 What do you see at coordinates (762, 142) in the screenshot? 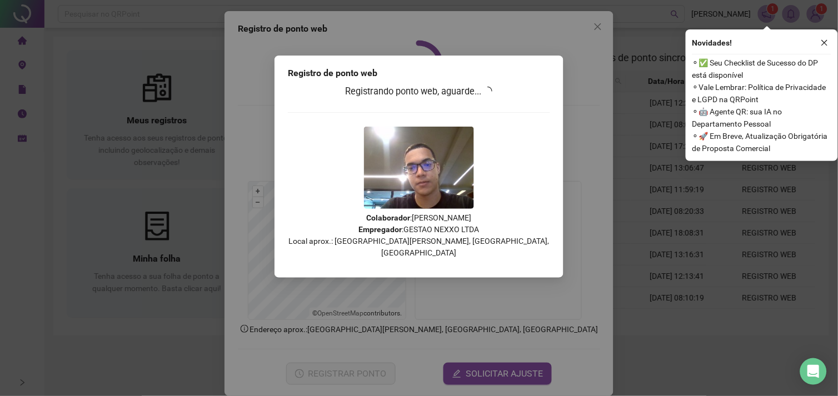
I see `span: ⚬ 🚀 Em Breve, Atualização Obrigatória de Proposta Comercial` at bounding box center [762, 142].